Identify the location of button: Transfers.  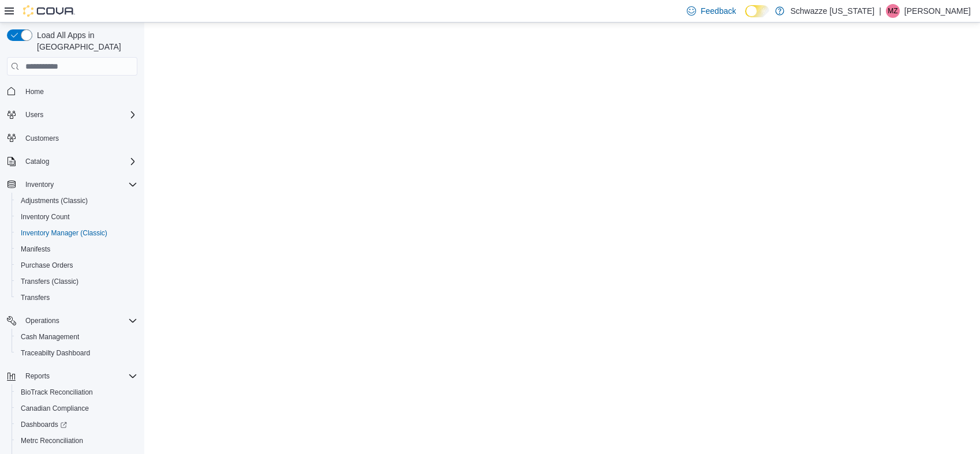
(76, 298).